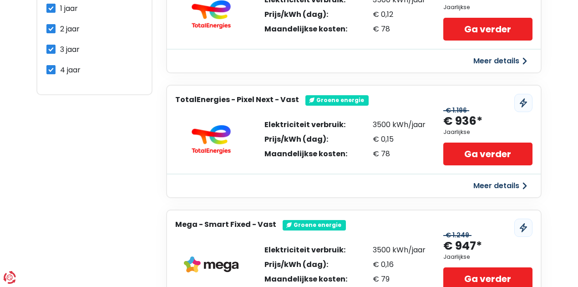  Describe the element at coordinates (70, 70) in the screenshot. I see `span: 4 jaar` at that location.